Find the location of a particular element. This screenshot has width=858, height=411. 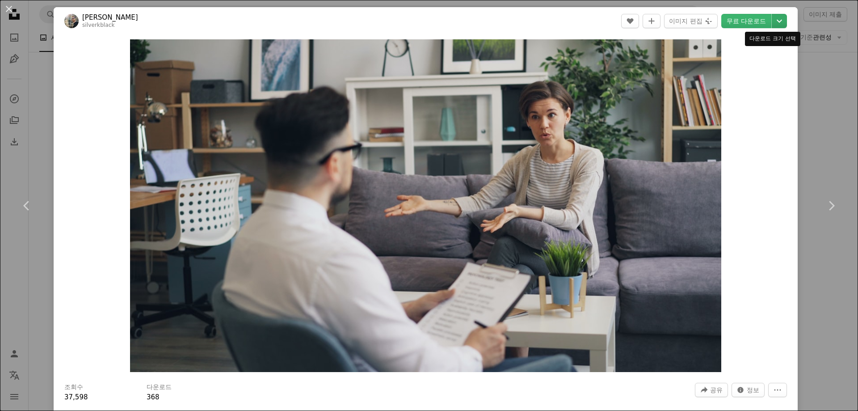

span: 정보 is located at coordinates (753, 390).